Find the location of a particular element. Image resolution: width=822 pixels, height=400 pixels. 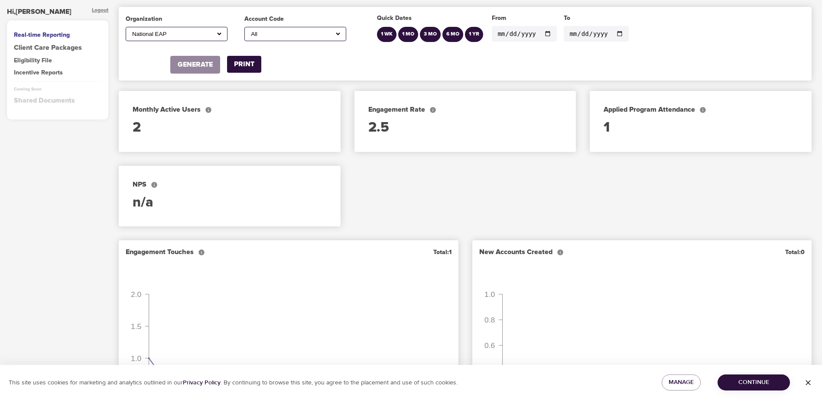

div: Quick Dates is located at coordinates (431, 18).